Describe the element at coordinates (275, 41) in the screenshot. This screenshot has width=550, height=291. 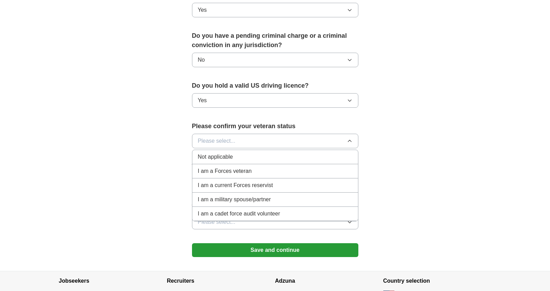
I see `label: Do you have a pending criminal charge or a criminal conviction in any jurisdiction?` at that location.